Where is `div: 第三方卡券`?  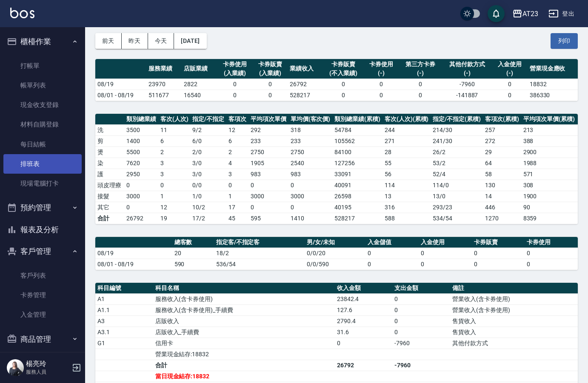
div: 第三方卡券 is located at coordinates (420, 64).